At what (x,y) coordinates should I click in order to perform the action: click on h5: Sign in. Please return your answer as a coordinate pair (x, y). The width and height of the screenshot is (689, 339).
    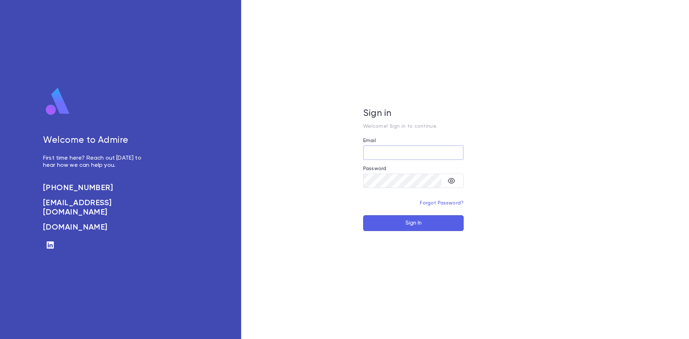
    Looking at the image, I should click on (414, 114).